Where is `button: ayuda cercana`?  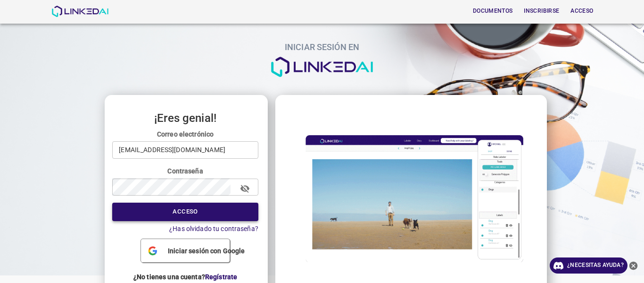 button: ayuda cercana is located at coordinates (633, 265).